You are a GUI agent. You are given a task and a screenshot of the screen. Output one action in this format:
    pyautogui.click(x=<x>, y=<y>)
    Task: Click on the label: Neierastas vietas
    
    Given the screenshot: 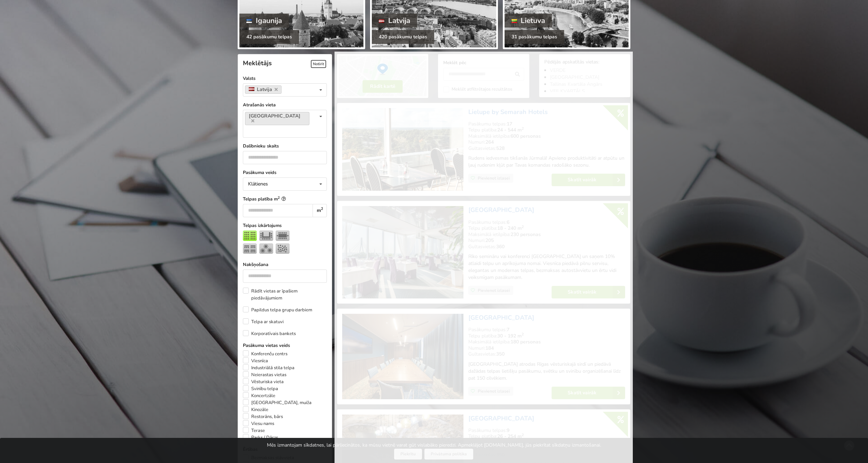 What is the action you would take?
    pyautogui.click(x=264, y=375)
    